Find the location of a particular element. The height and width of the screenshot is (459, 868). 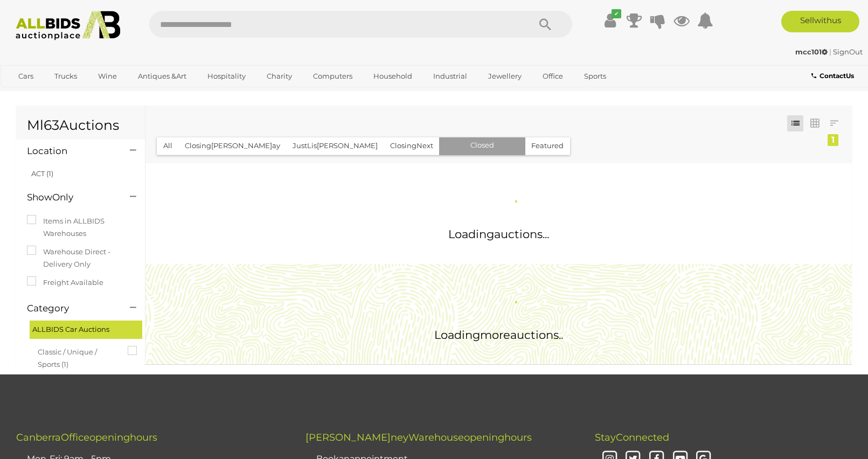

bbb: Al is located at coordinates (167, 145).